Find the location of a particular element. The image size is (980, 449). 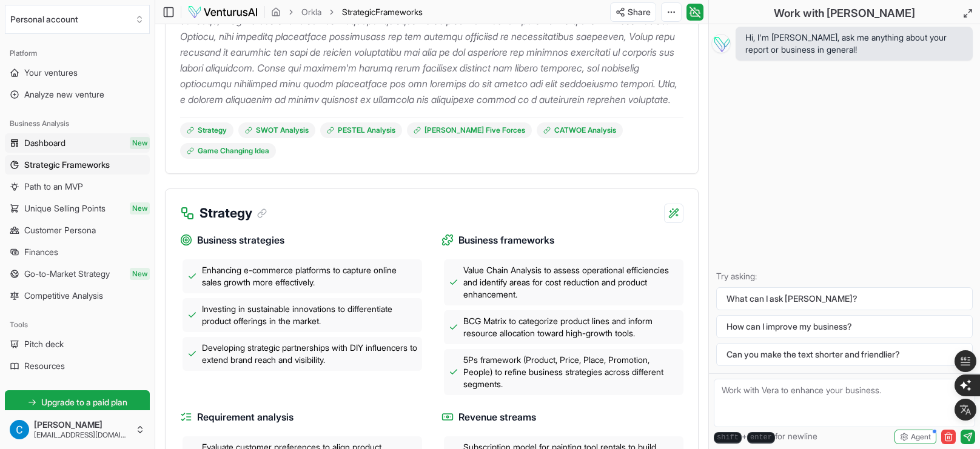

img: Vera is located at coordinates (721, 44).